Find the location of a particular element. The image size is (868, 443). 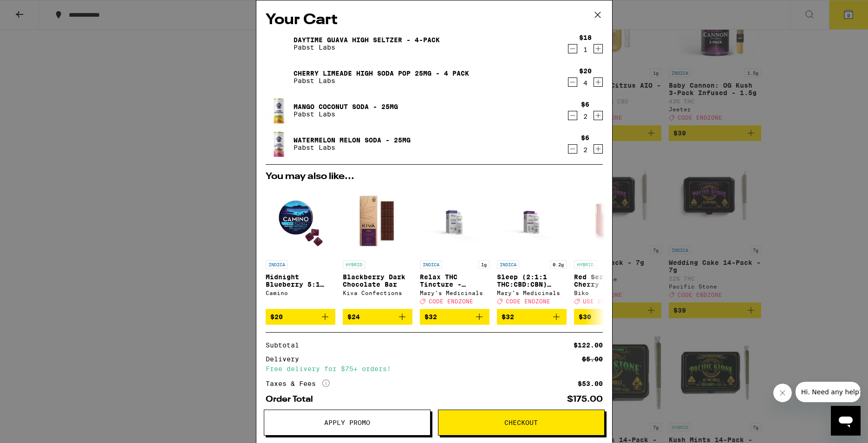

img: Cherry Limeade High Soda Pop 25mg - 4 Pack is located at coordinates (278, 77).